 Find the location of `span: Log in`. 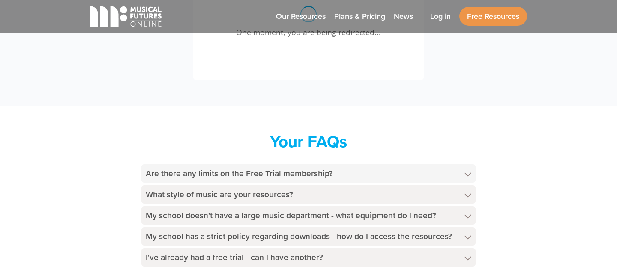

span: Log in is located at coordinates (440, 16).